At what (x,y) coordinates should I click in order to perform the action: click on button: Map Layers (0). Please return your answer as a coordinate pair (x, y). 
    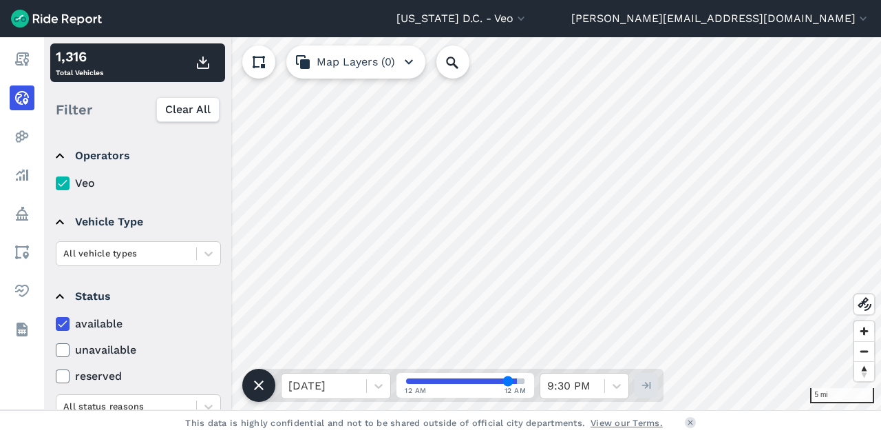
    Looking at the image, I should click on (356, 62).